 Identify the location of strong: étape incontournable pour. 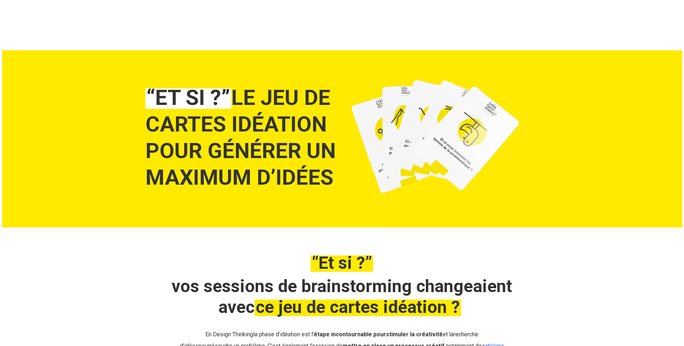
(350, 334).